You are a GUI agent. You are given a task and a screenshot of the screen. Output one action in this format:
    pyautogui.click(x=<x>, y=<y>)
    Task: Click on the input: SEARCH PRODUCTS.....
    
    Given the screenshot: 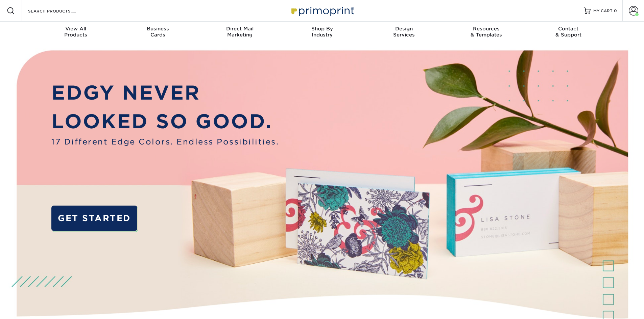 What is the action you would take?
    pyautogui.click(x=60, y=11)
    